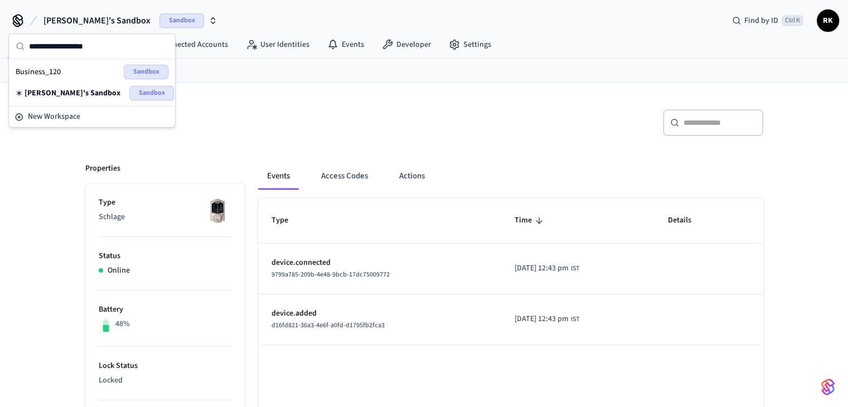  What do you see at coordinates (828, 21) in the screenshot?
I see `button: RK` at bounding box center [828, 21].